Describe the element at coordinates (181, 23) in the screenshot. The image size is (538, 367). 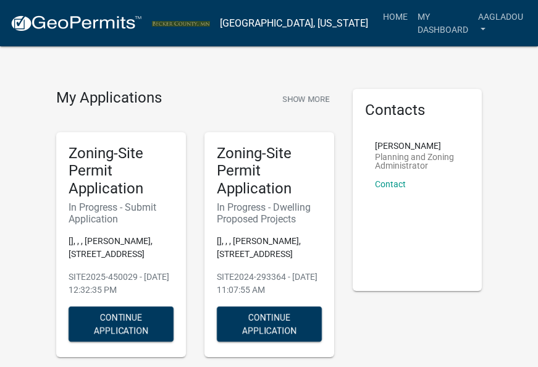
I see `img: Becker County, Minnesota` at that location.